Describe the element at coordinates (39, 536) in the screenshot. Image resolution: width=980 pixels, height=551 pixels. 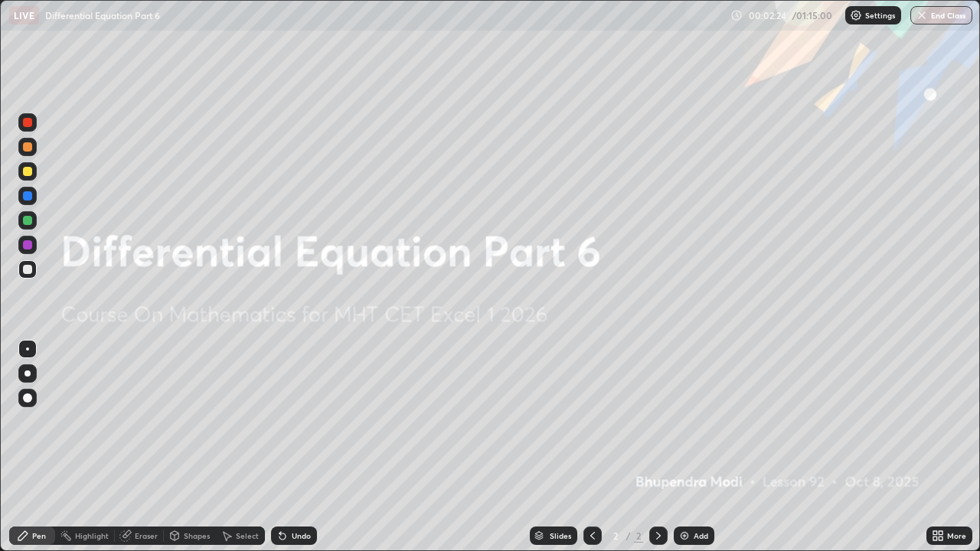
I see `div: Pen` at that location.